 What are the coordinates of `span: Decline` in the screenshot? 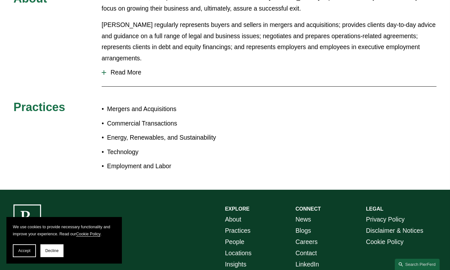 It's located at (52, 250).